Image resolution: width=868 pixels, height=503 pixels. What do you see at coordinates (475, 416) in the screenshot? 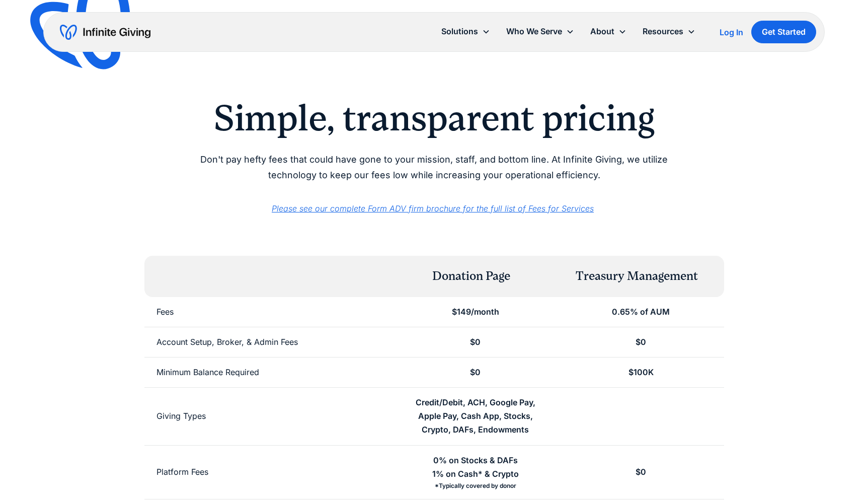
I see `div: Credit/Debit, ACH, Google Pay, Apple Pay, Cash App, Stocks, Crypto, DAFs, Endowments` at bounding box center [475, 416].